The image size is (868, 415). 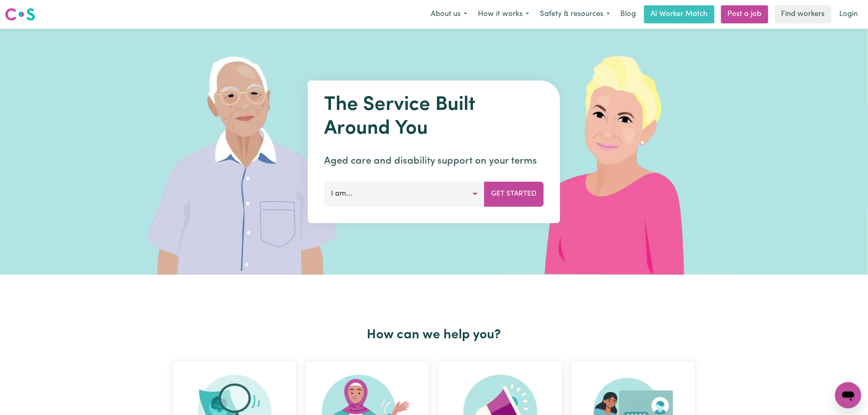 I want to click on a: Find workers, so click(x=803, y=14).